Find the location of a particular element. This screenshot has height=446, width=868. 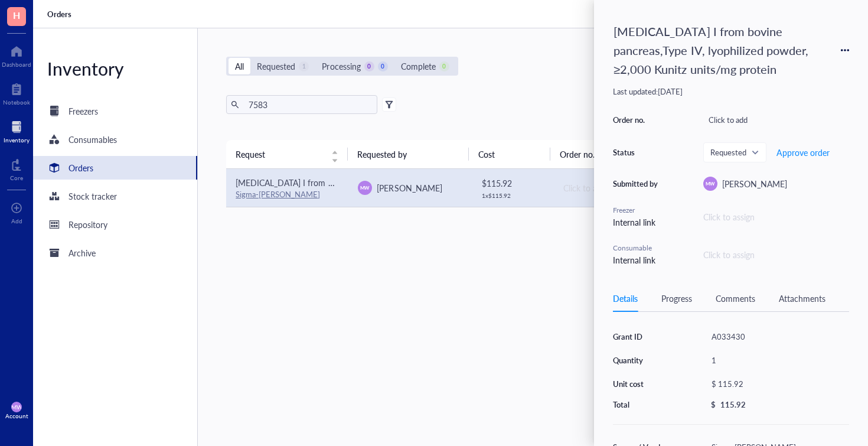

div: Attachments is located at coordinates (802, 298).